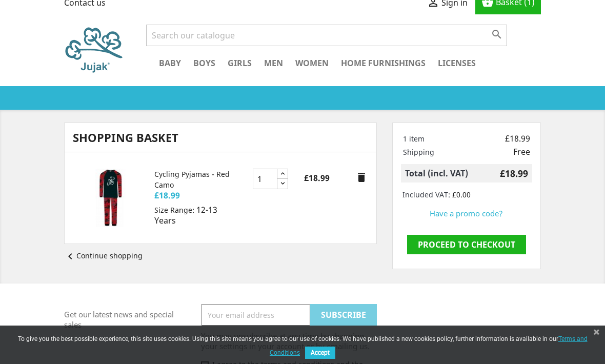 The image size is (605, 364). I want to click on span: Size Range:, so click(175, 210).